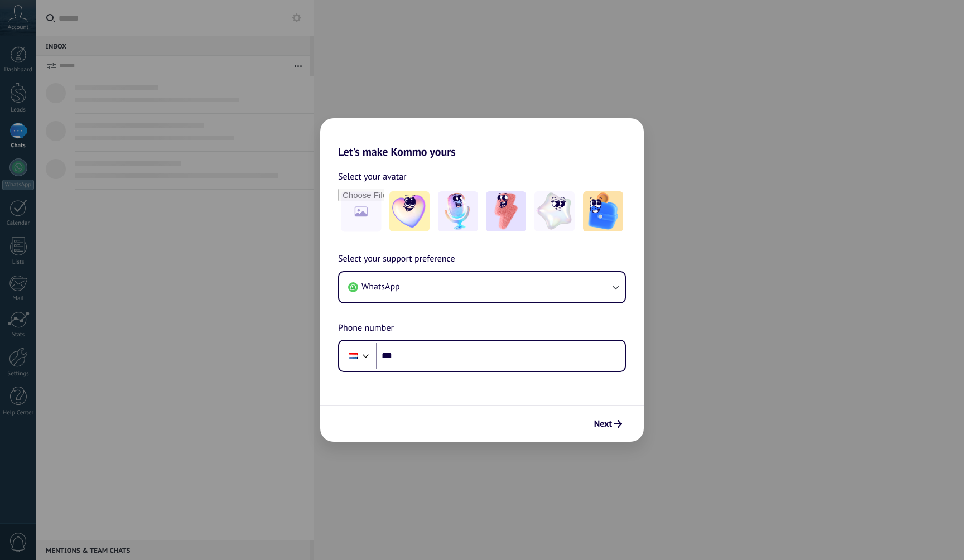  I want to click on img: -5.jpeg, so click(603, 212).